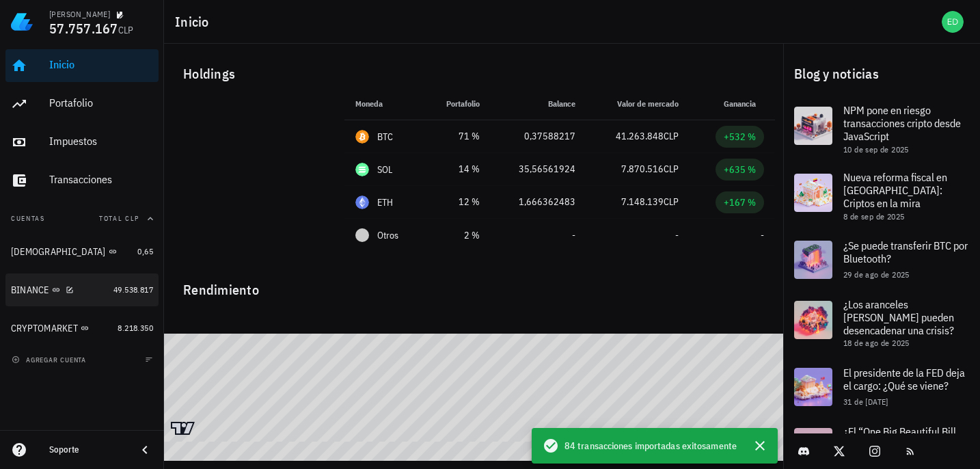 The image size is (980, 469). I want to click on span: 7.148.139, so click(643, 201).